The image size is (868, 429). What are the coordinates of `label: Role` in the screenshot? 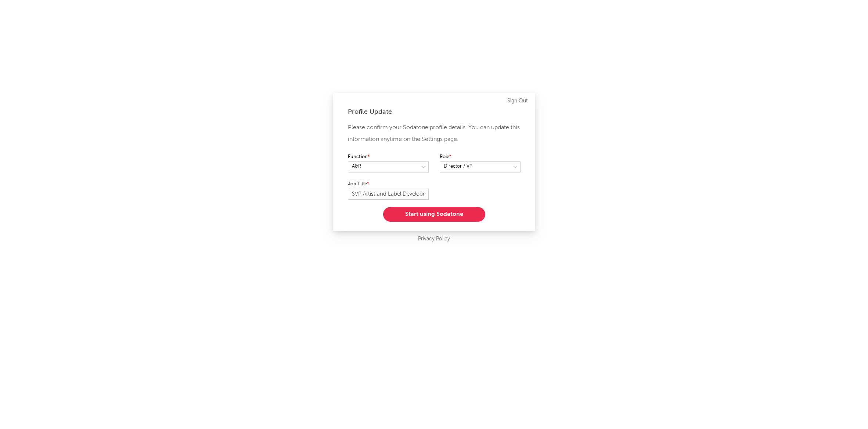 It's located at (480, 157).